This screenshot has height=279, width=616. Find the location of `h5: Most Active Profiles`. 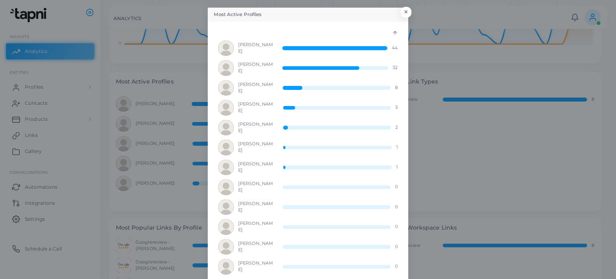

h5: Most Active Profiles is located at coordinates (237, 14).